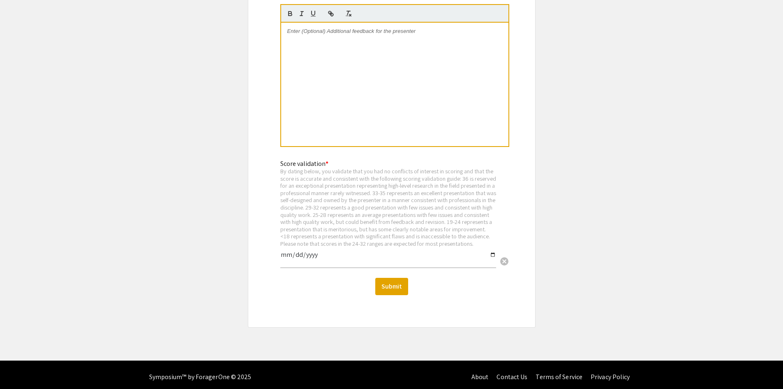  I want to click on span: cancel, so click(505, 261).